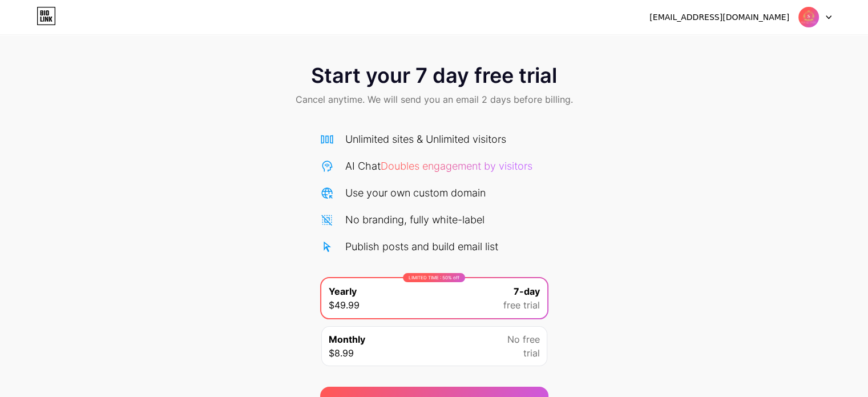 This screenshot has width=868, height=397. Describe the element at coordinates (532, 353) in the screenshot. I see `span: trial` at that location.